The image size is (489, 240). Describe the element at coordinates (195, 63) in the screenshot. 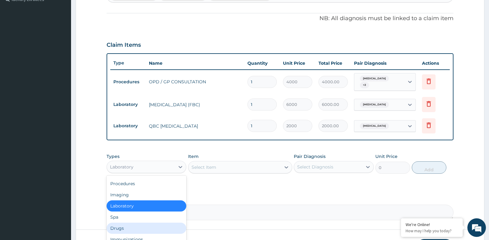

I see `th: Name` at that location.